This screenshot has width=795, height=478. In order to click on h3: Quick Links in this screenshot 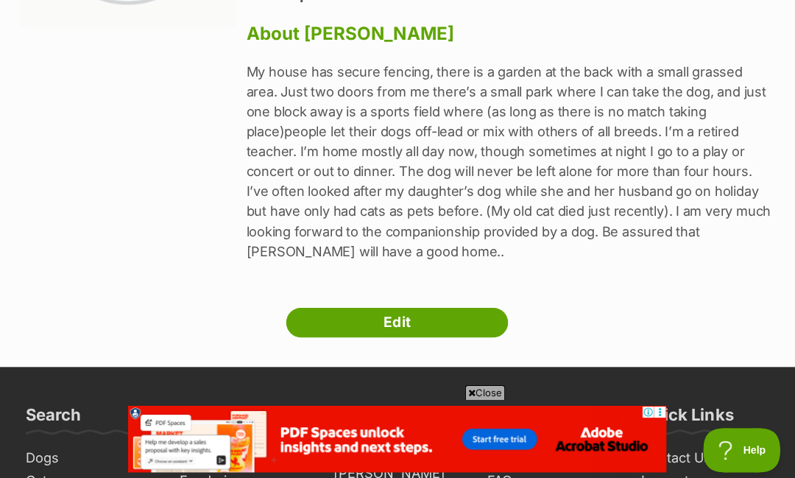, I will do `click(686, 417)`.